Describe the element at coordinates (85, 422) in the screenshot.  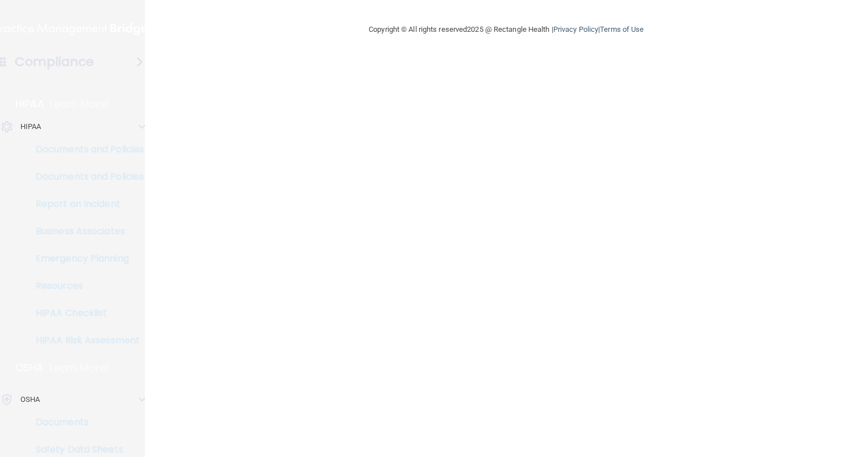
I see `p: Documents` at that location.